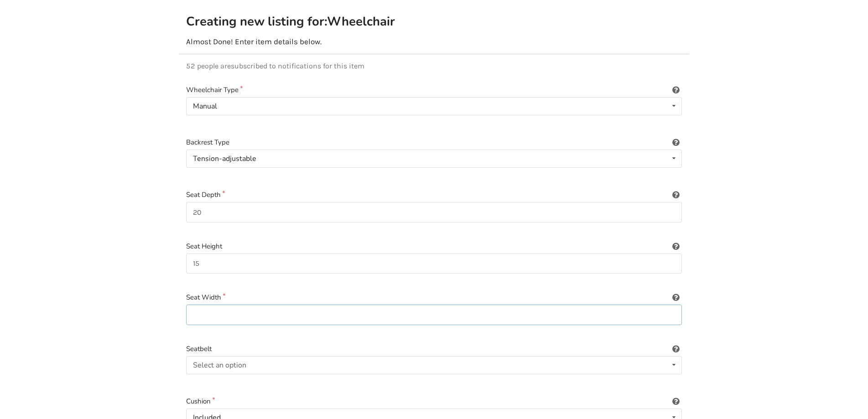  What do you see at coordinates (434, 349) in the screenshot?
I see `label: Seatbelt` at bounding box center [434, 349].